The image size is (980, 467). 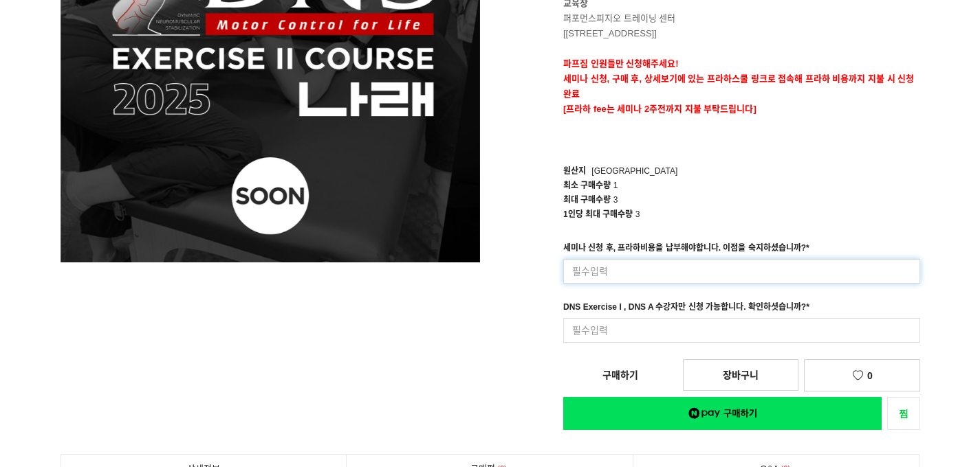 I want to click on span: 최소 구매수량, so click(x=586, y=186).